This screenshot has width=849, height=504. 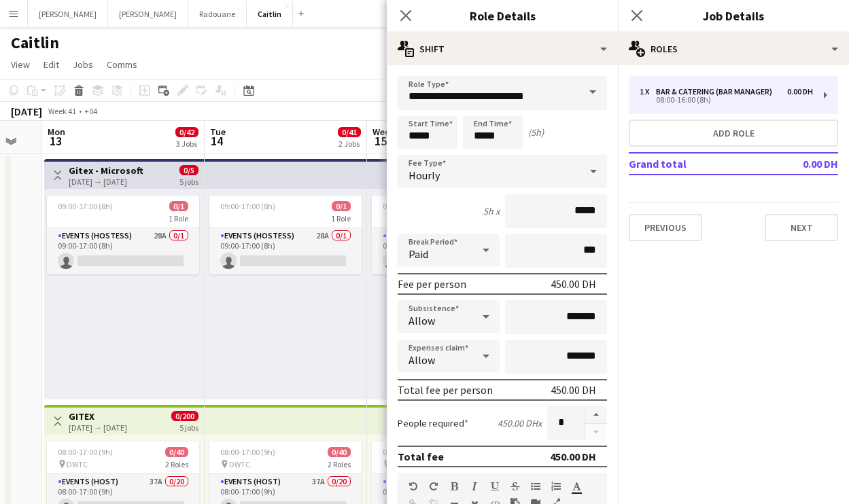 What do you see at coordinates (802, 228) in the screenshot?
I see `button: Next` at bounding box center [802, 228].